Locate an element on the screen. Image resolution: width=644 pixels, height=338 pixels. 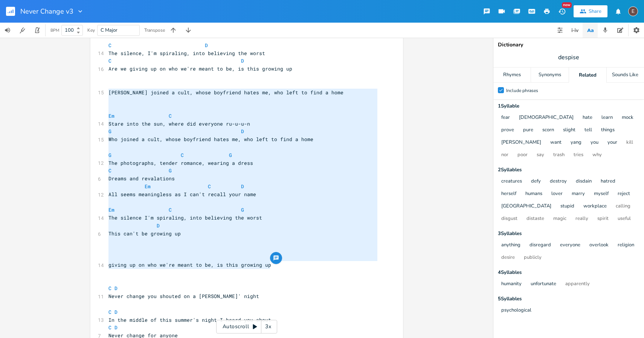
button: Share is located at coordinates (590, 11).